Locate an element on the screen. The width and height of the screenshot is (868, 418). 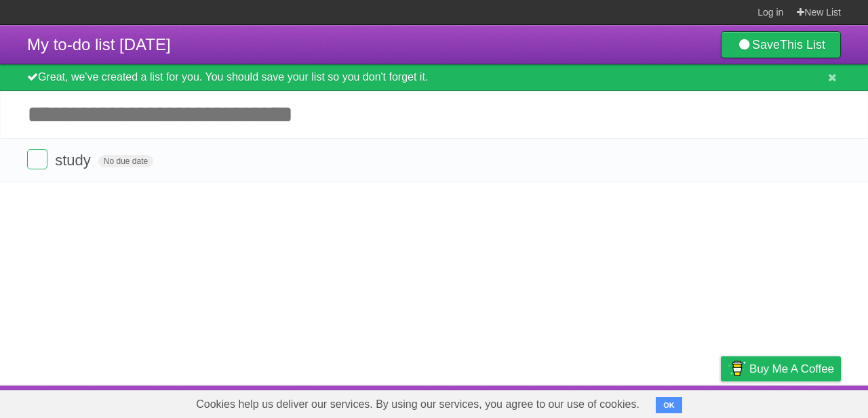
a: Buy me a coffee is located at coordinates (781, 369).